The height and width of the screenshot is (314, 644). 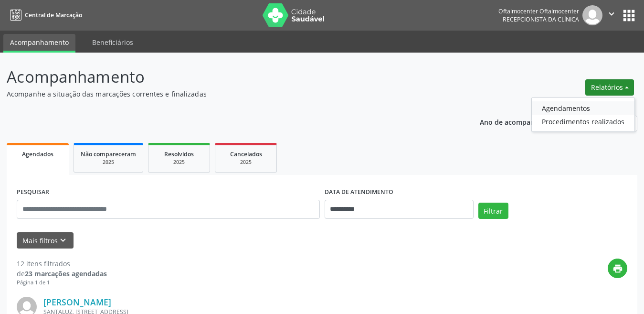 I want to click on a: Agendamentos, so click(x=583, y=108).